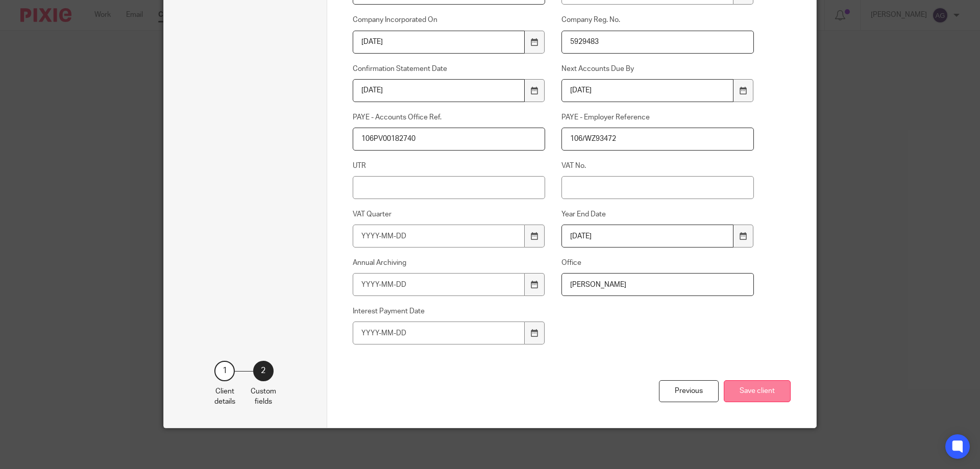 This screenshot has width=980, height=469. I want to click on label: Confirmation Statement Date, so click(449, 69).